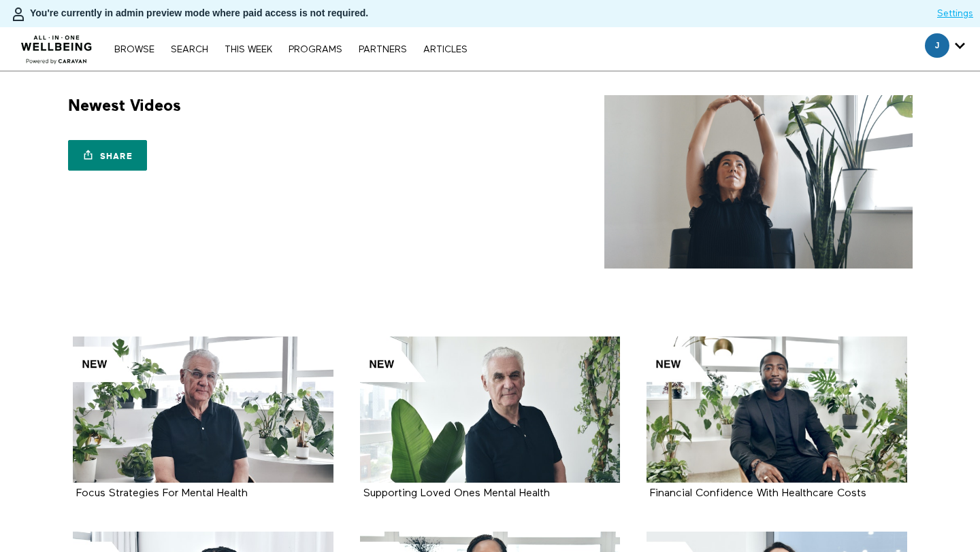 Image resolution: width=980 pixels, height=552 pixels. I want to click on img: person-bdfc0eaa9744423c596e6e1c01710c89950b1dff7c83b5d61d716cfd8139584f.svg, so click(19, 15).